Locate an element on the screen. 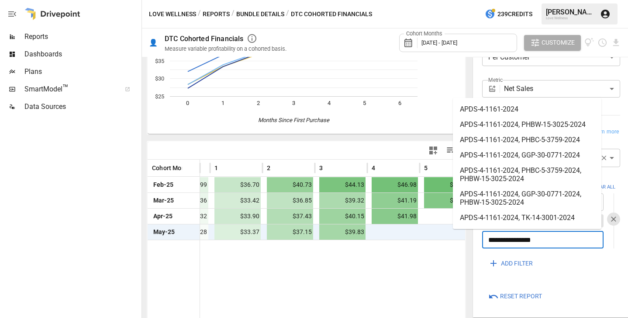 This screenshot has width=628, height=318. div: DTC Cohorted Financials is located at coordinates (204, 38).